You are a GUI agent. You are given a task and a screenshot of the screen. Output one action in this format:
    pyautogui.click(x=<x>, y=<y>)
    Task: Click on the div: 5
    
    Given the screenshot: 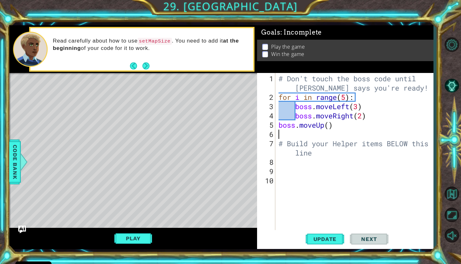 What is the action you would take?
    pyautogui.click(x=267, y=125)
    